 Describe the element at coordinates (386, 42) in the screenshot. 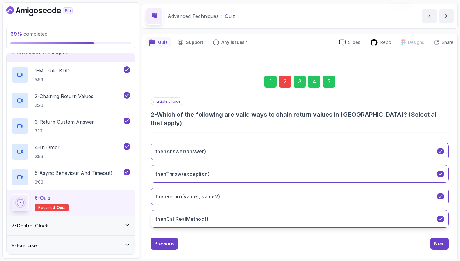

I see `p: Repo` at that location.